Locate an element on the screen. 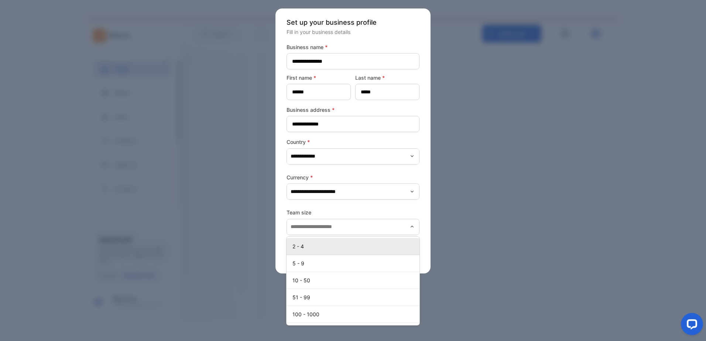 This screenshot has width=706, height=341. label: Country is located at coordinates (353, 142).